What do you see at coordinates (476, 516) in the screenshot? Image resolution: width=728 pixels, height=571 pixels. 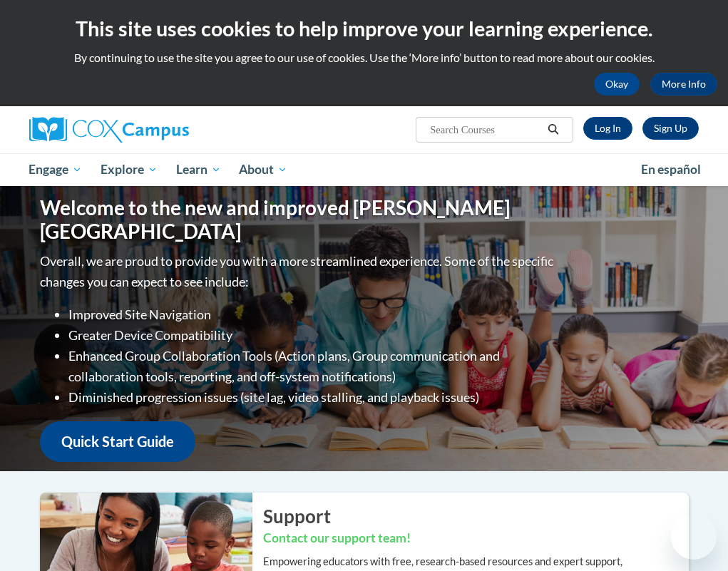 I see `h2: Support` at bounding box center [476, 516].